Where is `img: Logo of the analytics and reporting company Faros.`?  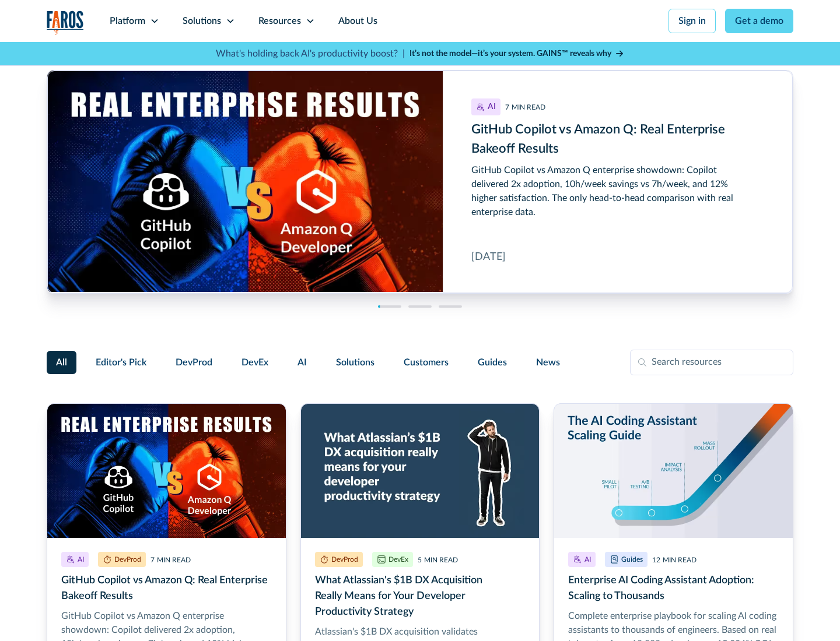
img: Logo of the analytics and reporting company Faros. is located at coordinates (66, 22).